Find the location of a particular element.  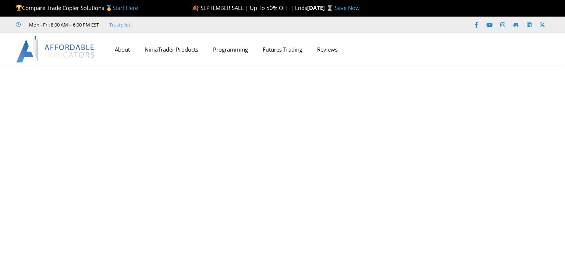

a: Trustpilot is located at coordinates (120, 25).